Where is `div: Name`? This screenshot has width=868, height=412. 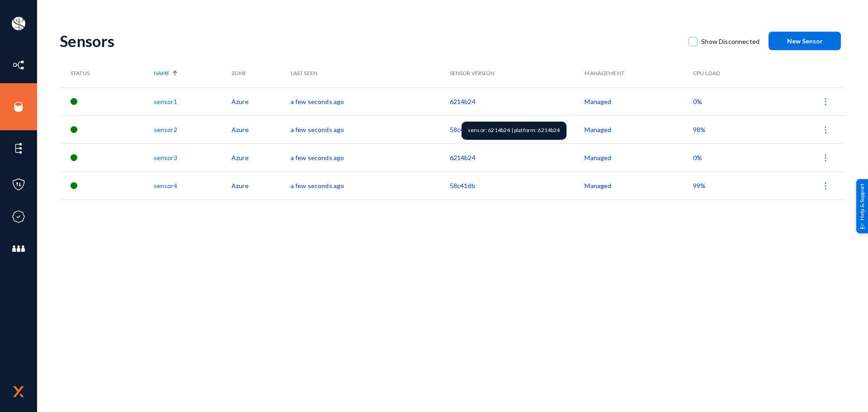 div: Name is located at coordinates (190, 73).